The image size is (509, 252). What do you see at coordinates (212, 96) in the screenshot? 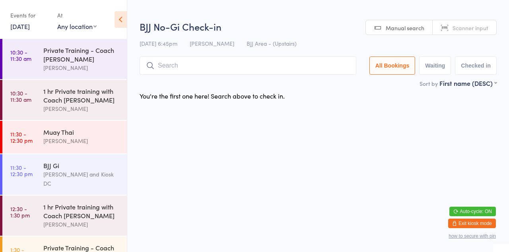
I see `div: You're the first one here! Search above to check in.` at bounding box center [212, 96].